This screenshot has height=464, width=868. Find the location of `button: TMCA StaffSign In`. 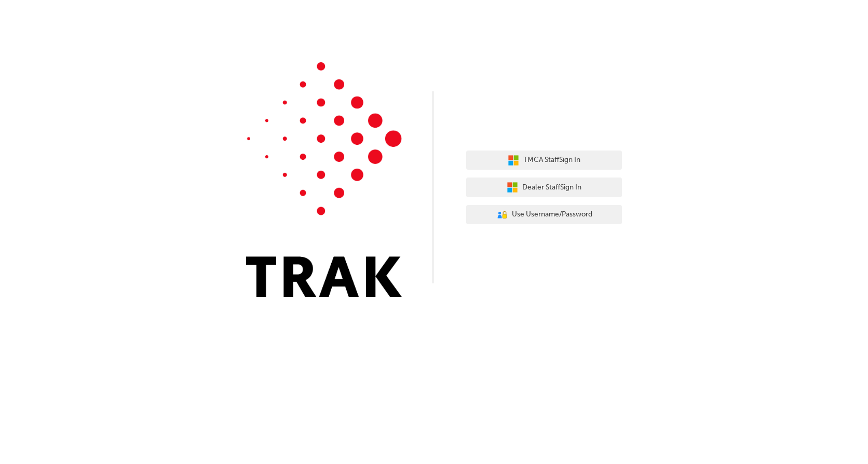

button: TMCA StaffSign In is located at coordinates (544, 161).